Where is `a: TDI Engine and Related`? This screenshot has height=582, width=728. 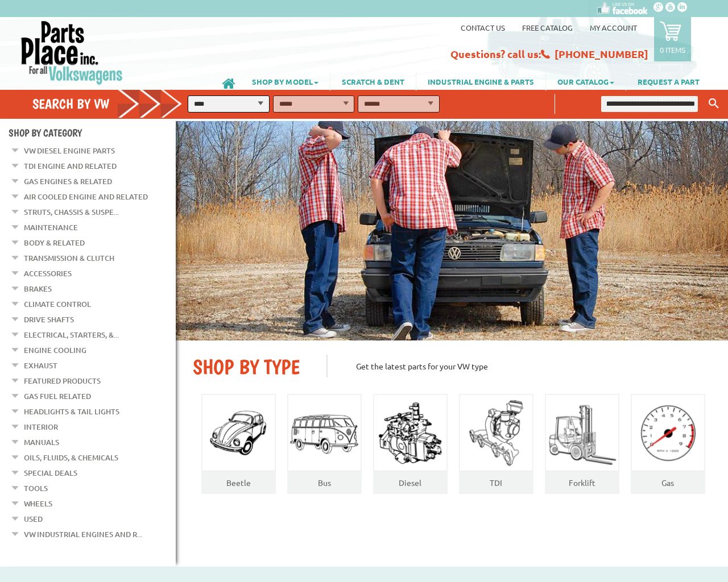
a: TDI Engine and Related is located at coordinates (70, 166).